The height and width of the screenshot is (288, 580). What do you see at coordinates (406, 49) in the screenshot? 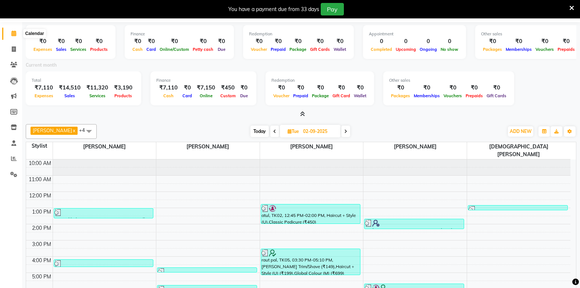
I see `span: Upcoming` at bounding box center [406, 49].